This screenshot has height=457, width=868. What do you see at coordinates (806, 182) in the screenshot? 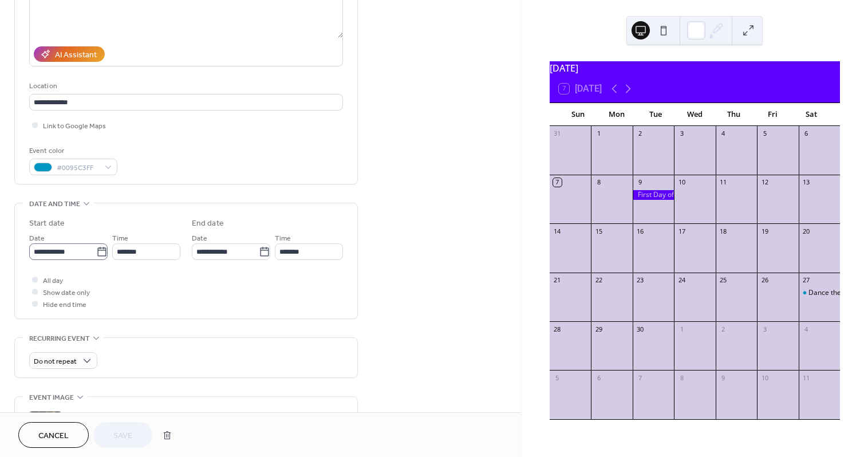
I see `div: 13` at bounding box center [806, 182].